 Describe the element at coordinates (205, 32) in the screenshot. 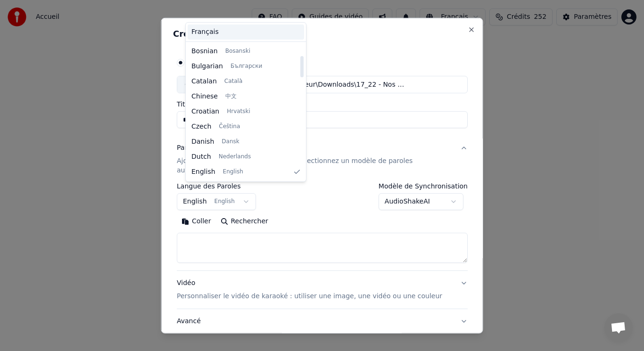

I see `span: Français` at that location.